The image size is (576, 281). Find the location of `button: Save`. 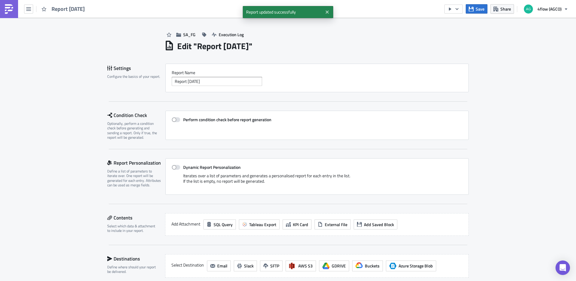

button: Save is located at coordinates (476, 9).